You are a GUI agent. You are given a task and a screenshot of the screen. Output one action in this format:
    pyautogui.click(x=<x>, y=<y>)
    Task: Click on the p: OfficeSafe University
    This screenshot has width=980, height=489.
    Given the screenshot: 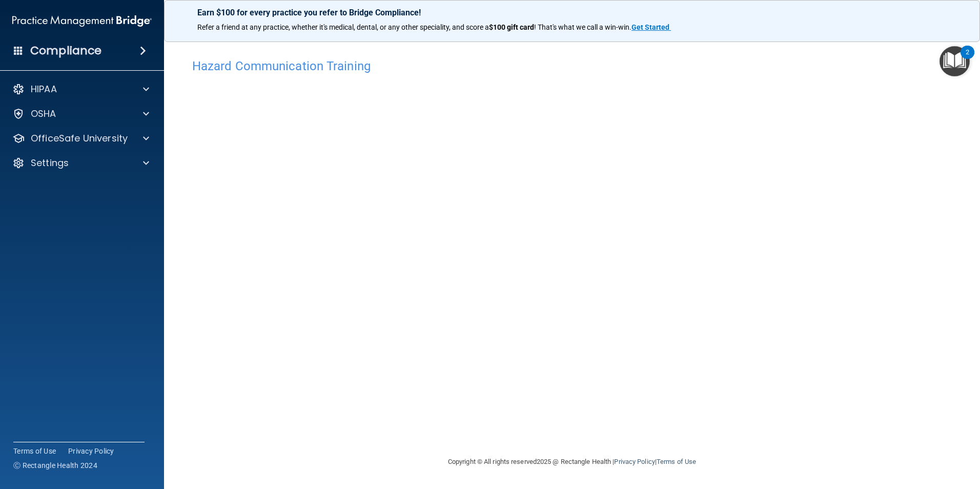 What is the action you would take?
    pyautogui.click(x=79, y=139)
    